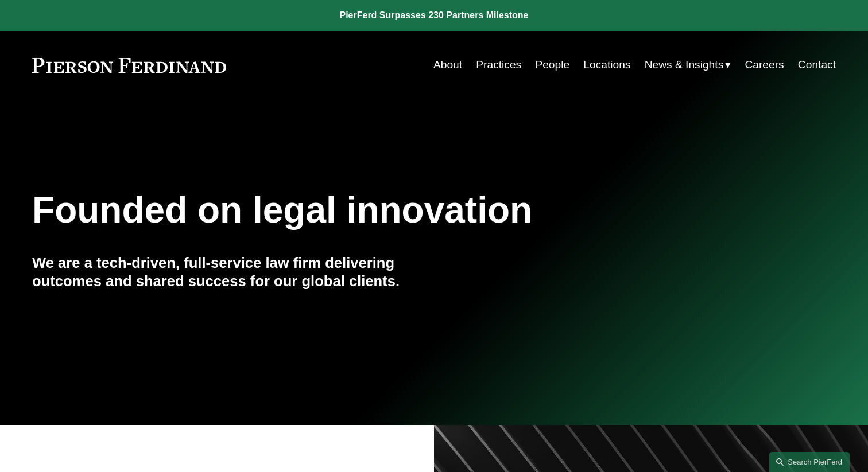 The height and width of the screenshot is (472, 868). I want to click on a: About, so click(448, 65).